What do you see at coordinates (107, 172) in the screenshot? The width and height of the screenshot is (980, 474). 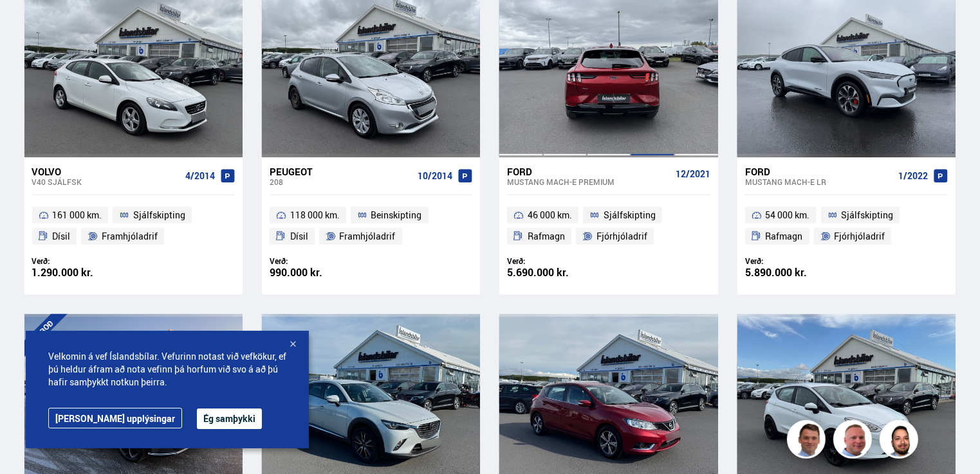 I see `div: Volvo` at bounding box center [107, 172].